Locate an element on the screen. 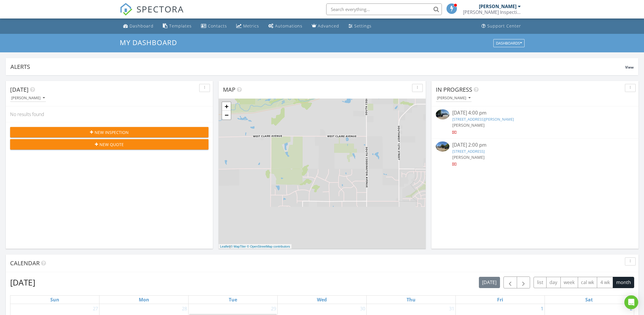 The width and height of the screenshot is (644, 315). span: SPECTORA is located at coordinates (160, 9).